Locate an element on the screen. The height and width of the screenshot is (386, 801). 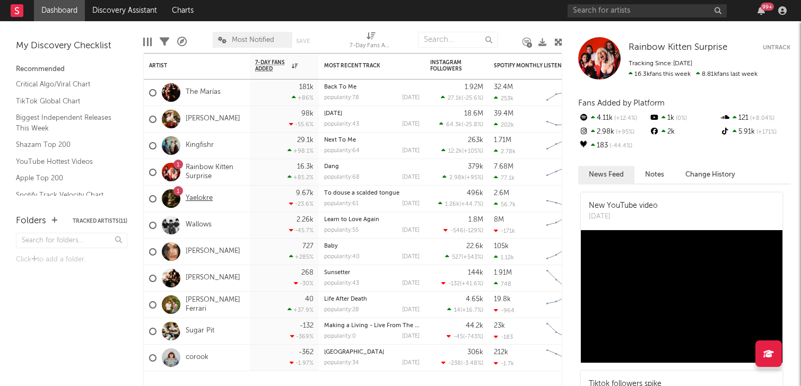
span: +16.7 % is located at coordinates (472, 311).